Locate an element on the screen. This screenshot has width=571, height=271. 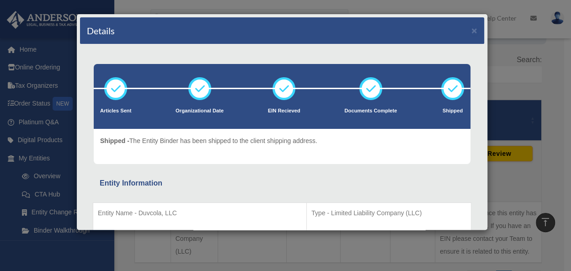
h4: Details is located at coordinates (101, 31).